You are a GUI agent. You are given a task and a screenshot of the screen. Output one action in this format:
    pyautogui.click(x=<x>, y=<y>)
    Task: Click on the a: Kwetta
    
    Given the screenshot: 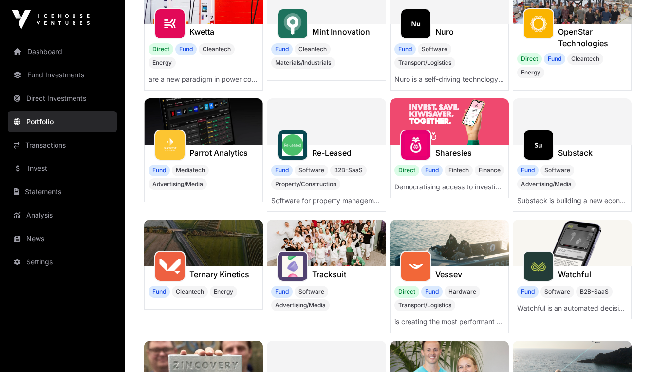 What is the action you would take?
    pyautogui.click(x=201, y=32)
    